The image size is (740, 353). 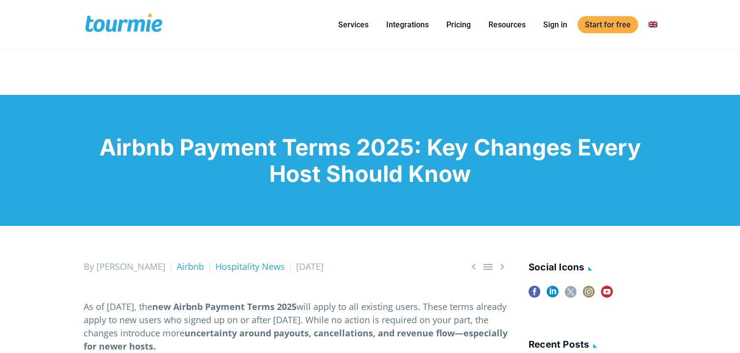 I want to click on a: Integrations, so click(x=407, y=24).